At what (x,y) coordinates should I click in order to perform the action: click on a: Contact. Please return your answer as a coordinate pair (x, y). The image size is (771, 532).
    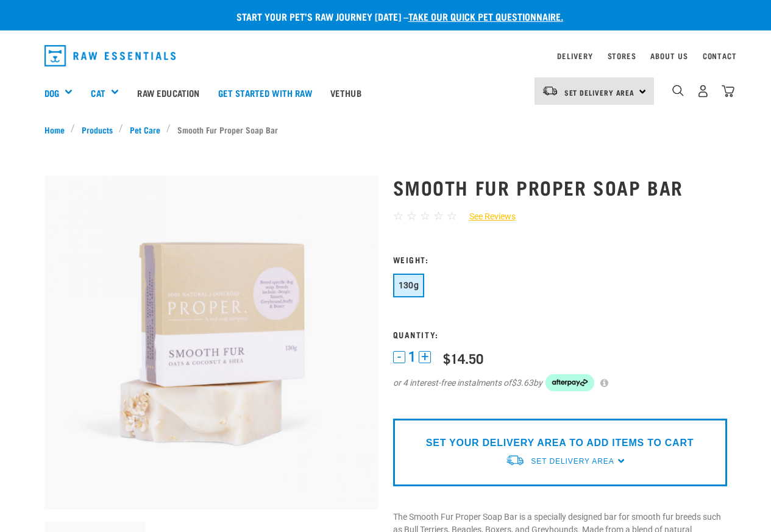
    Looking at the image, I should click on (720, 55).